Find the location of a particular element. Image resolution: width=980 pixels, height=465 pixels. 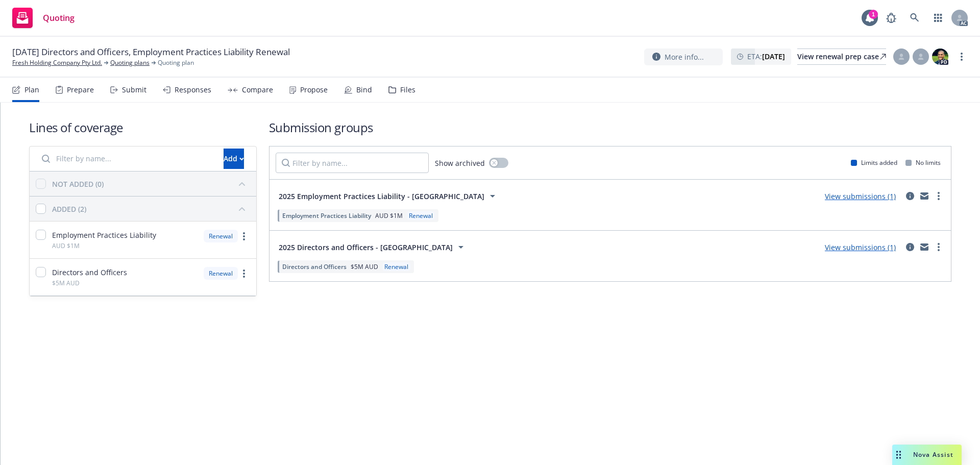

div: ADDED (2) is located at coordinates (69, 208).